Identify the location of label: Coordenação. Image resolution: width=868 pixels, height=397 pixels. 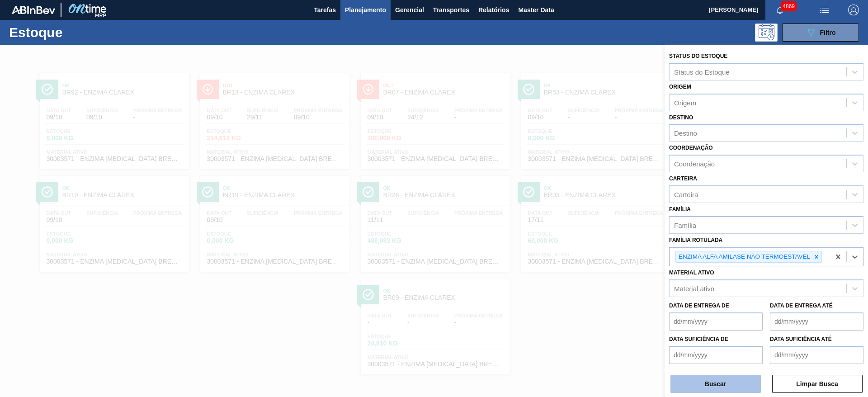
(691, 148).